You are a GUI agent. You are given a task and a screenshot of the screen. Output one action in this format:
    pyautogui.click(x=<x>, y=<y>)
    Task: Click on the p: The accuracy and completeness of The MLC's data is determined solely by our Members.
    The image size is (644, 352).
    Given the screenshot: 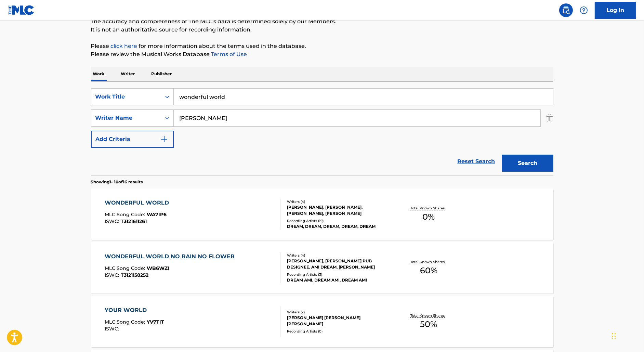 What is the action you would take?
    pyautogui.click(x=322, y=22)
    